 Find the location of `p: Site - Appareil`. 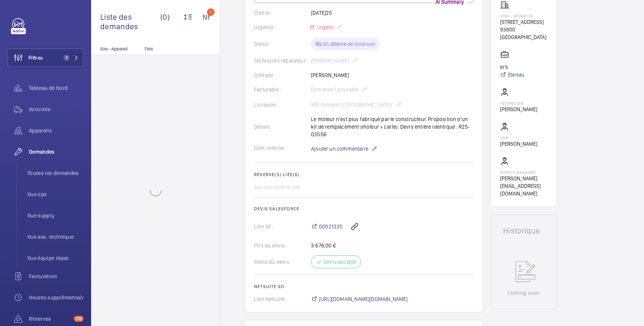

p: Site - Appareil is located at coordinates (116, 49).